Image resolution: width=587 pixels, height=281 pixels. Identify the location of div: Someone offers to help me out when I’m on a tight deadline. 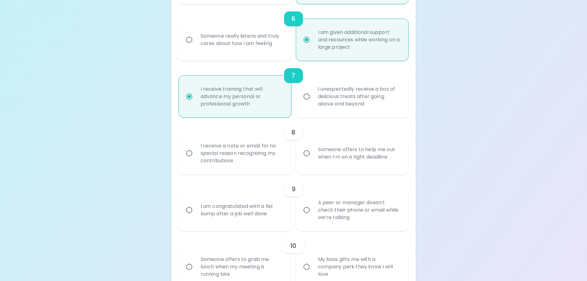
(359, 153).